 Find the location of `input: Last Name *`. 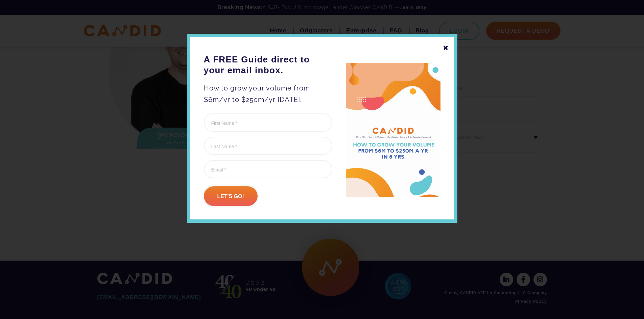

input: Last Name * is located at coordinates (268, 146).